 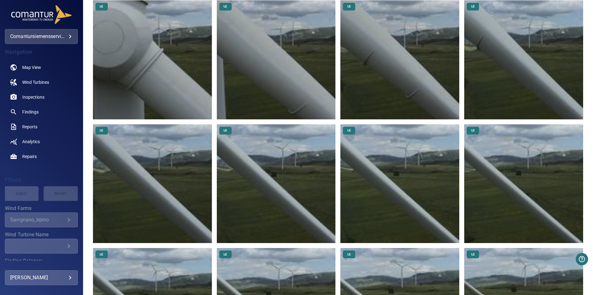 What do you see at coordinates (41, 180) in the screenshot?
I see `h4: Filters` at bounding box center [41, 180].